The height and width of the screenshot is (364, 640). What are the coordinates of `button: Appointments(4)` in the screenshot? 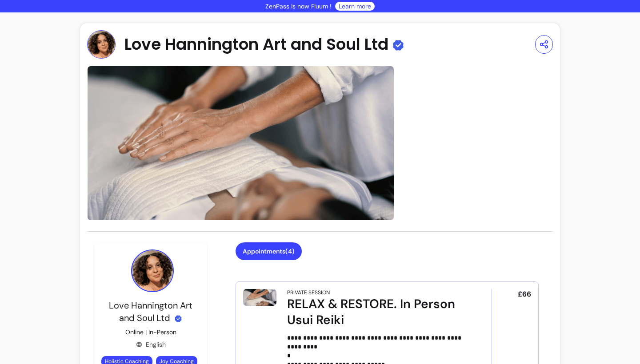 It's located at (268, 251).